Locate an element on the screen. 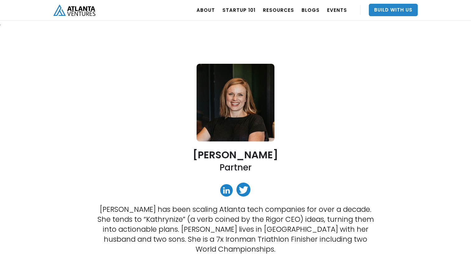 The image size is (471, 256). a: RESOURCES is located at coordinates (279, 10).